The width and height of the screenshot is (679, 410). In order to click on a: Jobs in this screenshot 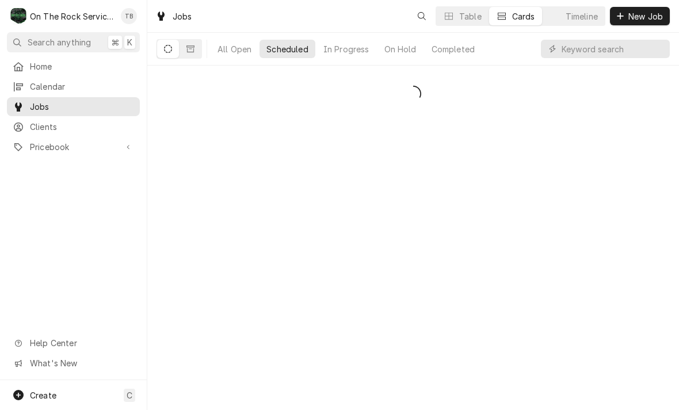, I will do `click(73, 106)`.